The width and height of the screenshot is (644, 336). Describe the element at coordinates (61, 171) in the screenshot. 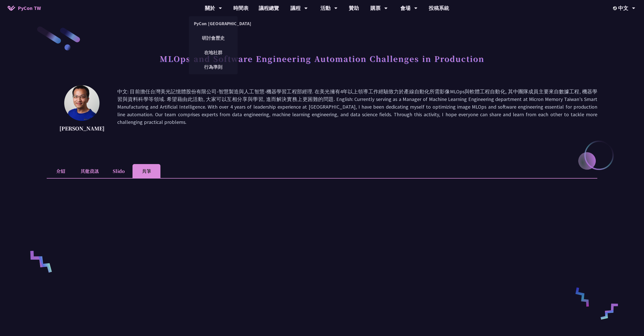

I see `li: 介紹` at that location.